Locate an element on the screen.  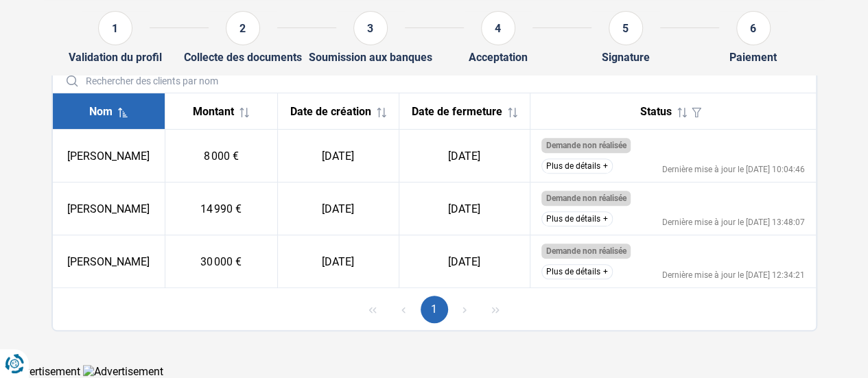
button: Page 1 is located at coordinates (434, 310).